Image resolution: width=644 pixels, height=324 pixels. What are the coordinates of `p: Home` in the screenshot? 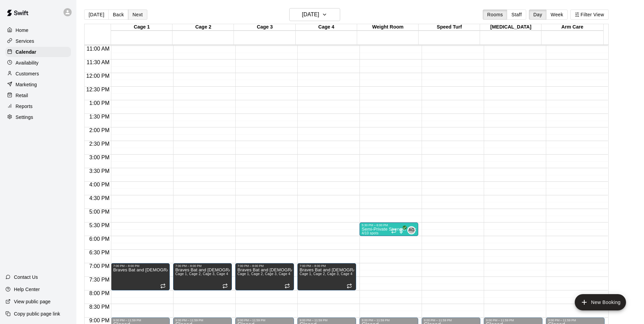 It's located at (22, 30).